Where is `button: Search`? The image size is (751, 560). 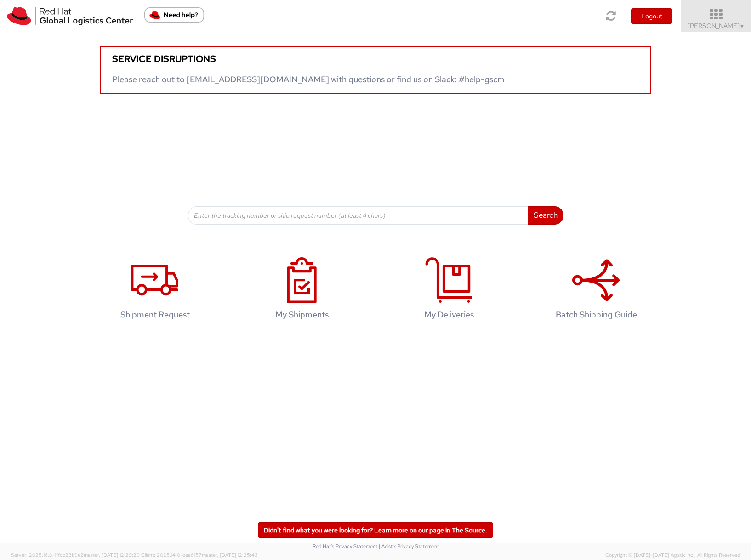 button: Search is located at coordinates (545, 215).